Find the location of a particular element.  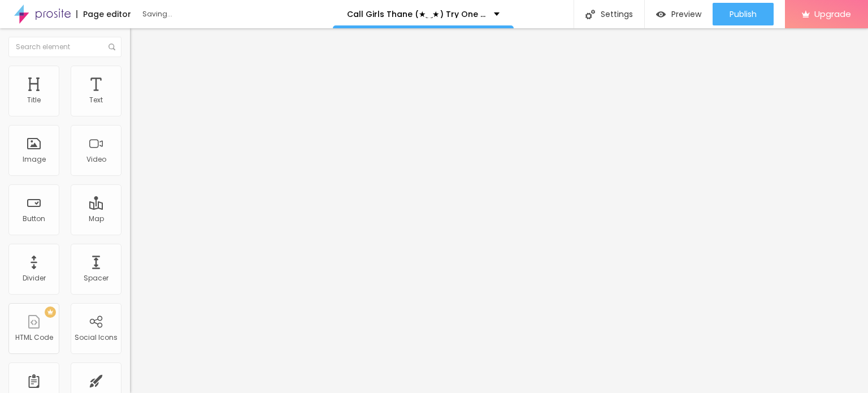

span: Publish is located at coordinates (742, 14).